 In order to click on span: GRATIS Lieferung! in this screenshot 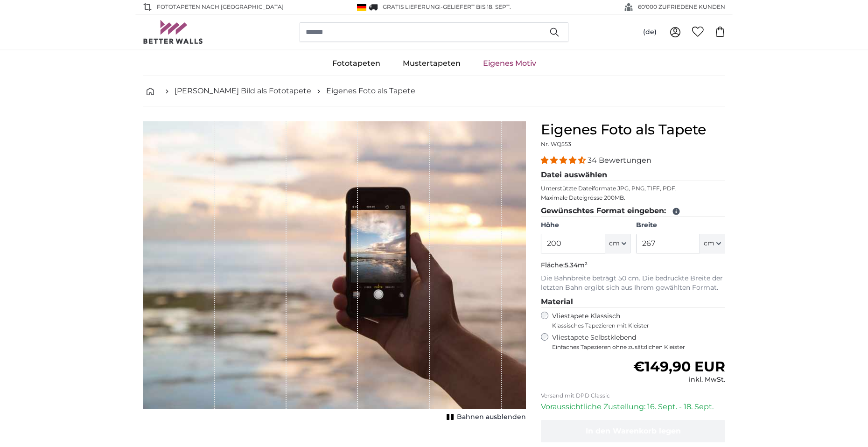, I will do `click(412, 7)`.